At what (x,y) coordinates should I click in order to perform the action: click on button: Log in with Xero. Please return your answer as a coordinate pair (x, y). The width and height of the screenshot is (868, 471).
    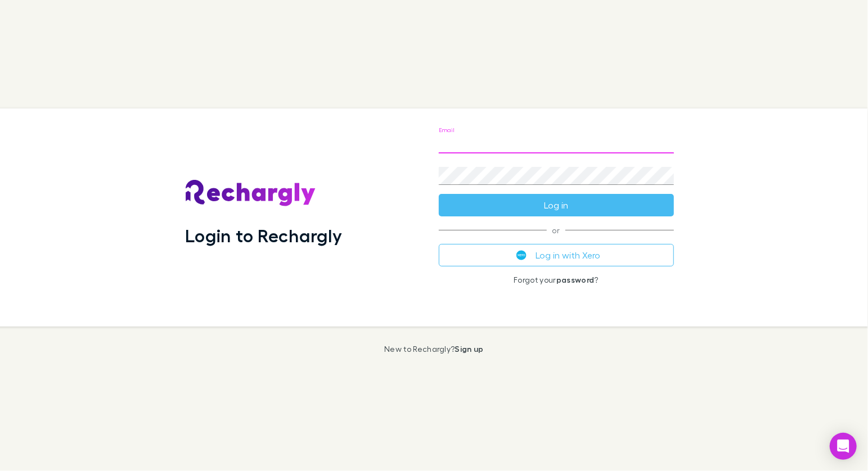
    Looking at the image, I should click on (556, 255).